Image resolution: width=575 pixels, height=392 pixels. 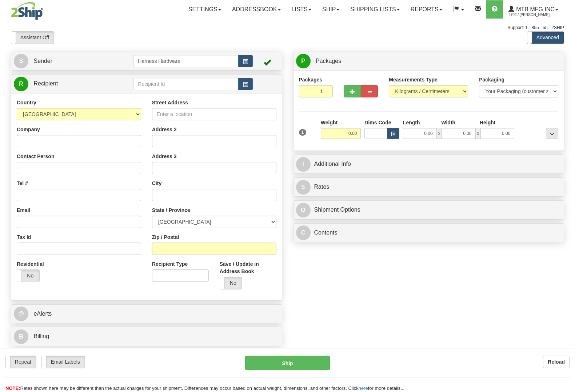 What do you see at coordinates (32, 37) in the screenshot?
I see `label: Assistant Off` at bounding box center [32, 37].